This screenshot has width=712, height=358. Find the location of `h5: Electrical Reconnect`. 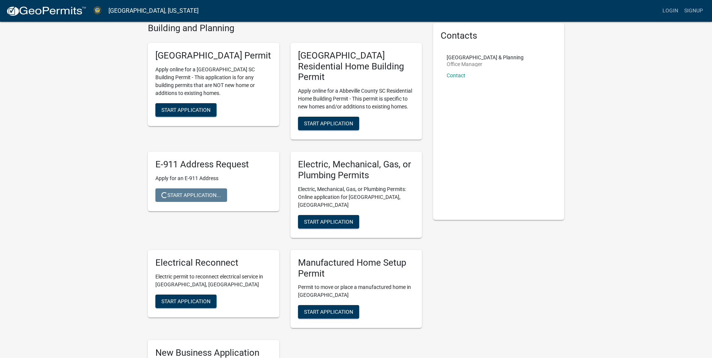

h5: Electrical Reconnect is located at coordinates (214, 263).